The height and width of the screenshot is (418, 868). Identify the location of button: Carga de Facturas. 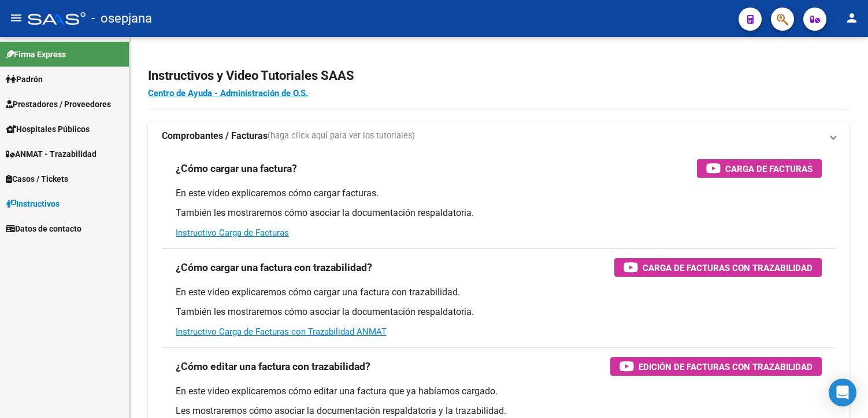
(759, 168).